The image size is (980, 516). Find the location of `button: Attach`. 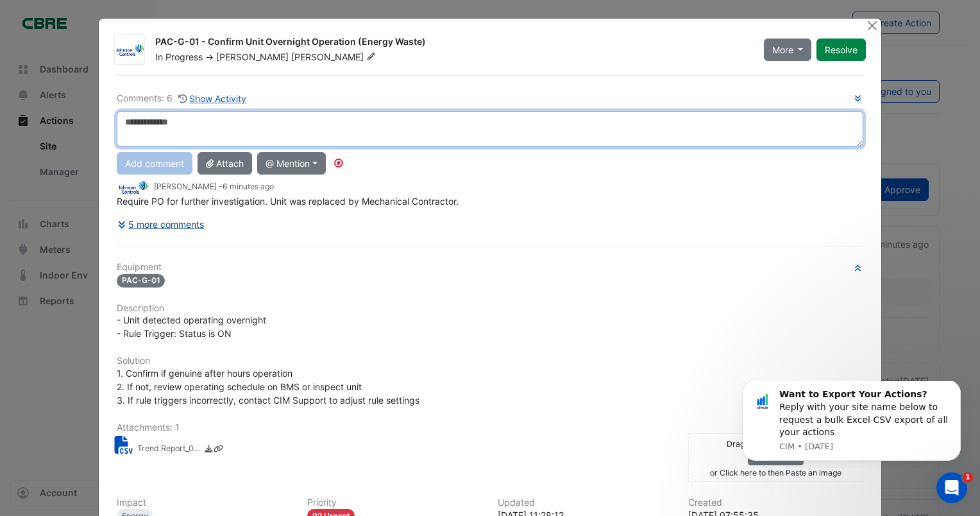

button: Attach is located at coordinates (224, 163).